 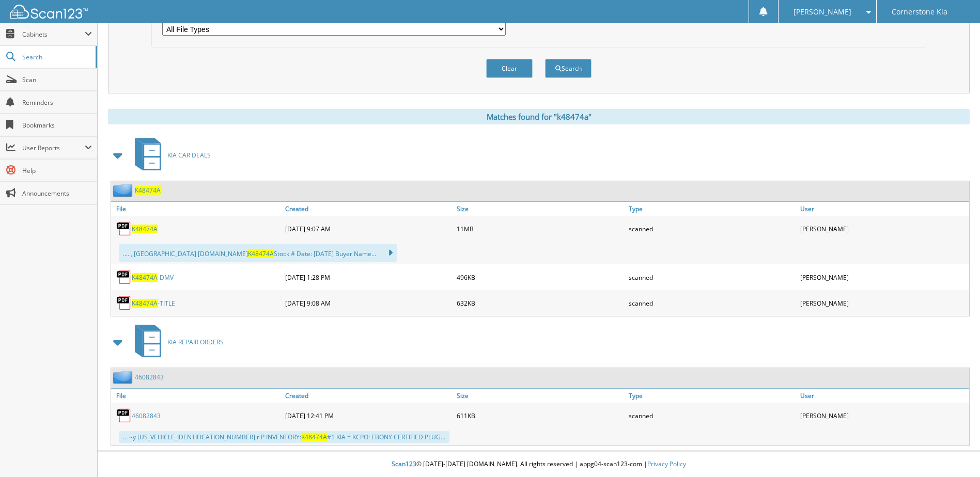 What do you see at coordinates (53, 148) in the screenshot?
I see `span: User Reports` at bounding box center [53, 148].